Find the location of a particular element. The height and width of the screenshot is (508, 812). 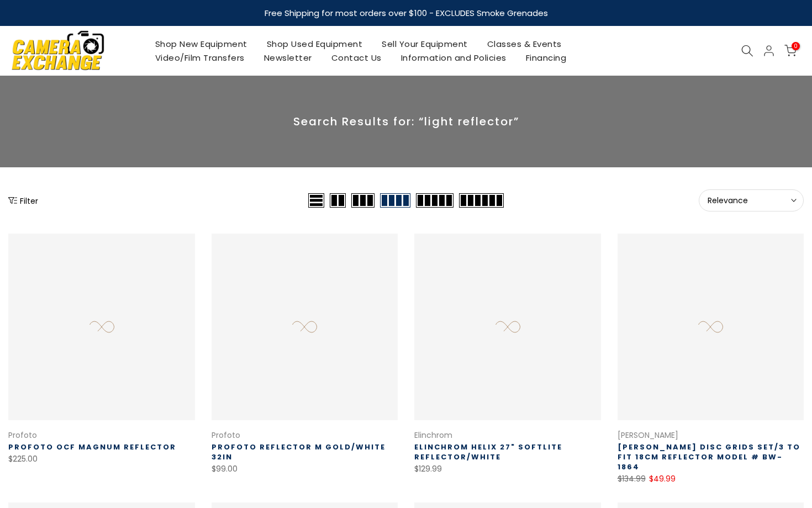

del: $134.99 is located at coordinates (631, 479).